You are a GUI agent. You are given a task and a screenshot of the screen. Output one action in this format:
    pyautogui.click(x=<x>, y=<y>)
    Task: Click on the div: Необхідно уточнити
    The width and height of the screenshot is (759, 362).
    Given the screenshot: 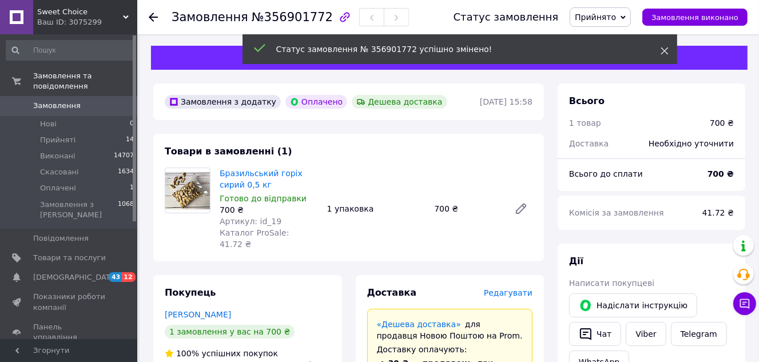 What is the action you would take?
    pyautogui.click(x=691, y=144)
    